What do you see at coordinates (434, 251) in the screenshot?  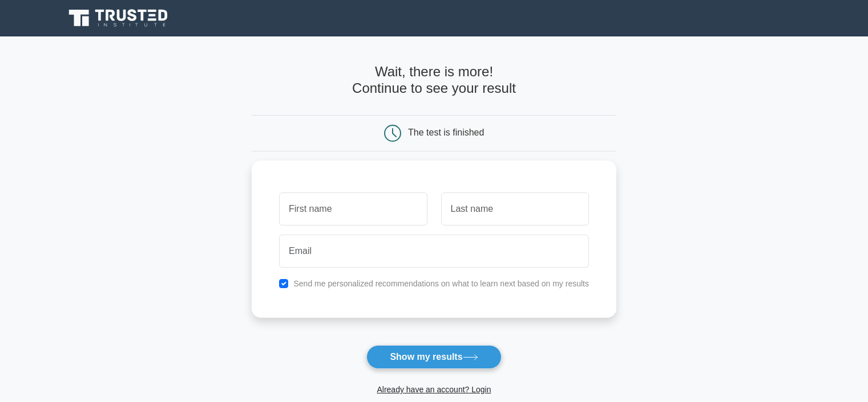 I see `input: Email` at bounding box center [434, 251].